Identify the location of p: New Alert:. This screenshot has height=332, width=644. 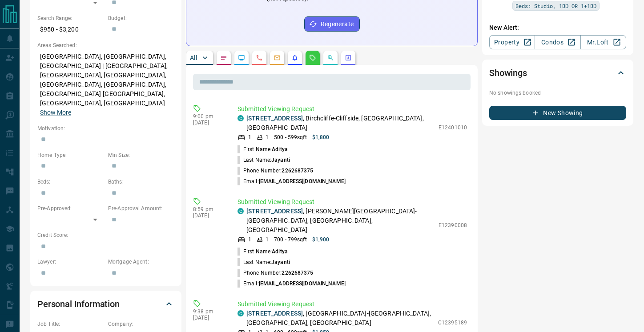
(558, 28).